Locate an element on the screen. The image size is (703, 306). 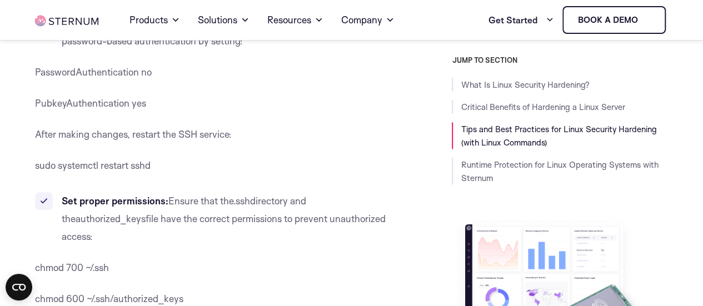
span: sudo systemctl restart sshd is located at coordinates (93, 165).